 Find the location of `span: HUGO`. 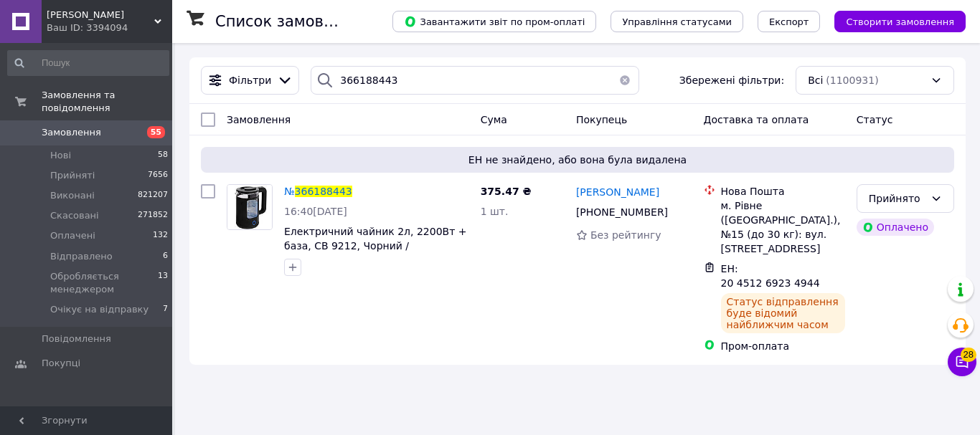

span: HUGO is located at coordinates (100, 15).